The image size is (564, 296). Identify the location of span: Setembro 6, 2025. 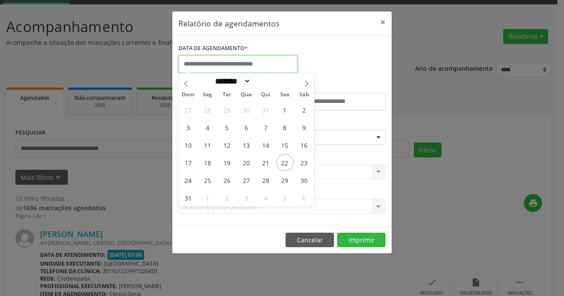
(304, 198).